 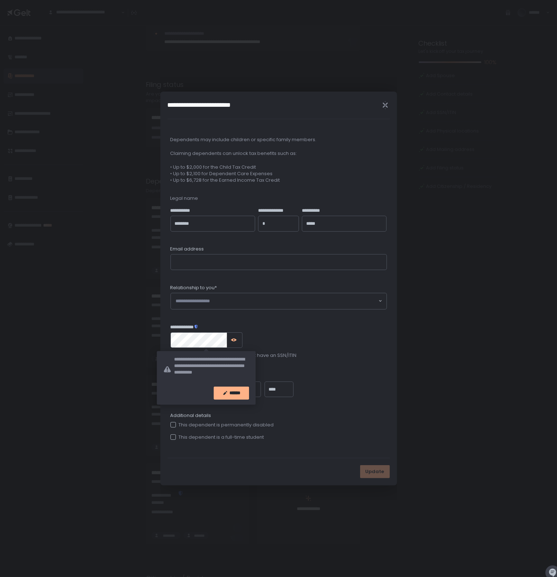 I want to click on label: Additional details, so click(x=191, y=415).